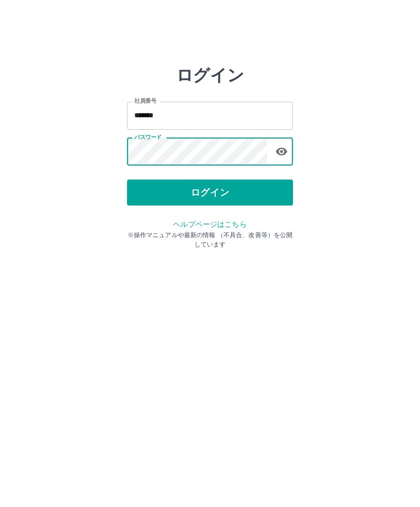  I want to click on p: ※操作マニュアルや最新の情報 （不具合、改善等）を公開しています, so click(210, 240).